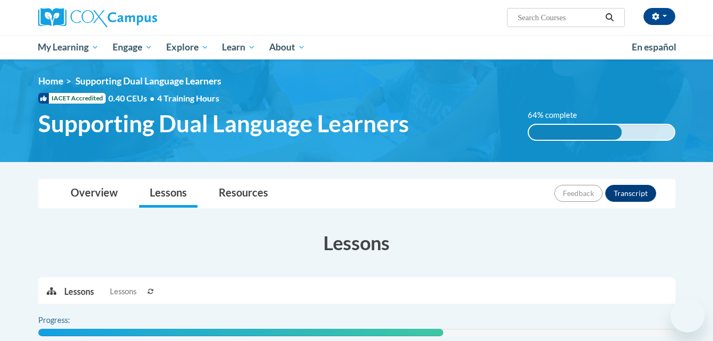 This screenshot has height=341, width=713. I want to click on a: Engage, so click(132, 47).